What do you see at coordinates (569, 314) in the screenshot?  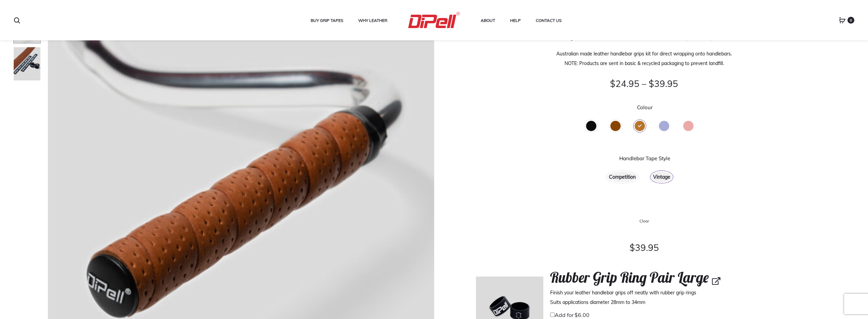 I see `label: Add for` at bounding box center [569, 314].